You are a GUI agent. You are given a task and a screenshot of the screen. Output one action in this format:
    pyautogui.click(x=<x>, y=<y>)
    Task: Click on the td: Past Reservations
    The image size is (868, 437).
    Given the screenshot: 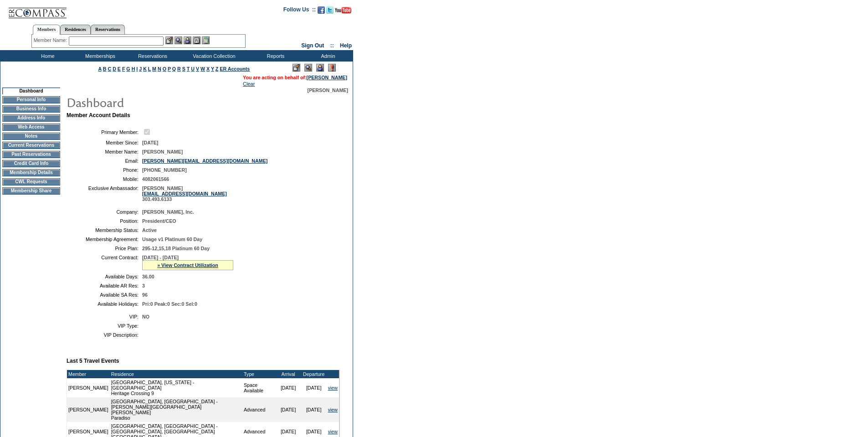 What is the action you would take?
    pyautogui.click(x=31, y=155)
    